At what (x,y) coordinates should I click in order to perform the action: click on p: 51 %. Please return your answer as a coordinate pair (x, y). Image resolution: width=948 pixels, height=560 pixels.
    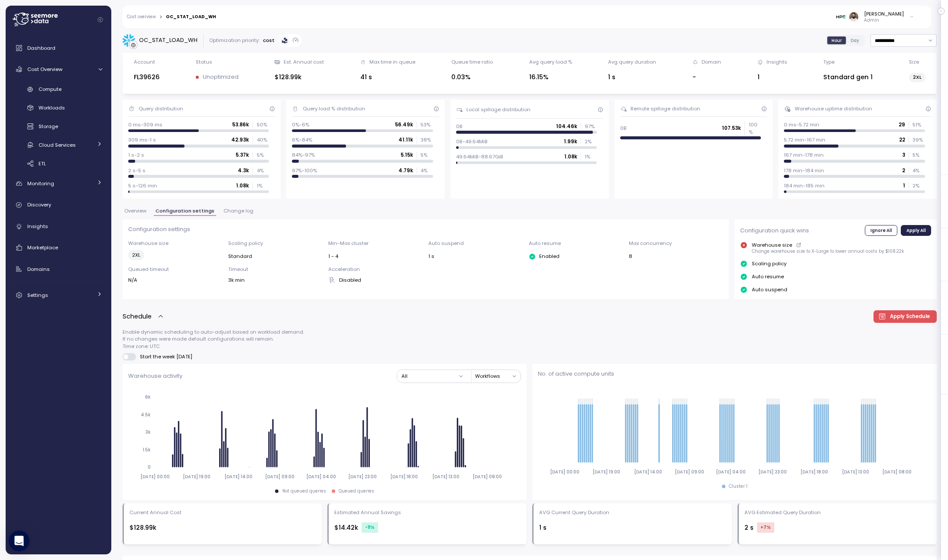
    Looking at the image, I should click on (919, 125).